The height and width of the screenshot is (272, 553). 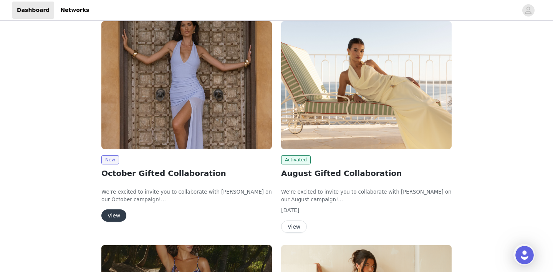 What do you see at coordinates (528, 10) in the screenshot?
I see `div: avatar` at bounding box center [528, 10].